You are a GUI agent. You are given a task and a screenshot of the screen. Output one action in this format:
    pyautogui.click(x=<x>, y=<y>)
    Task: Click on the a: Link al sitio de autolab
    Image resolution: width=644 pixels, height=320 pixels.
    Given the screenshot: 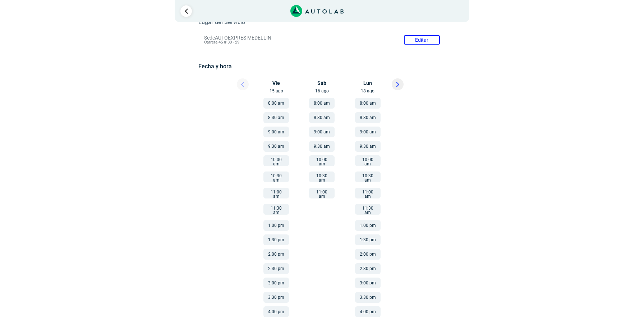 What is the action you would take?
    pyautogui.click(x=317, y=10)
    